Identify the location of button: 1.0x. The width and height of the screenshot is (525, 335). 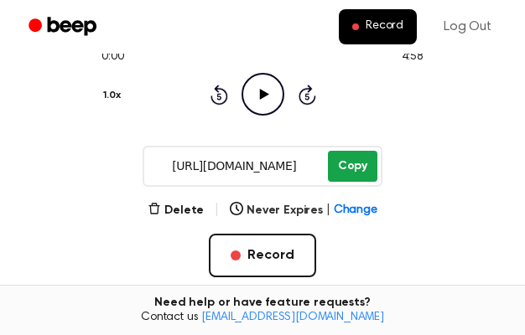
(114, 96).